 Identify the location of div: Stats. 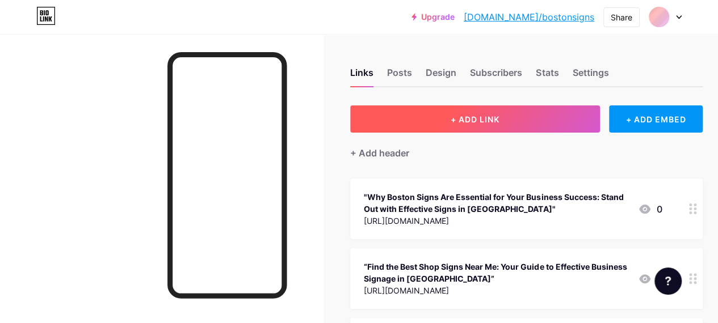
(547, 76).